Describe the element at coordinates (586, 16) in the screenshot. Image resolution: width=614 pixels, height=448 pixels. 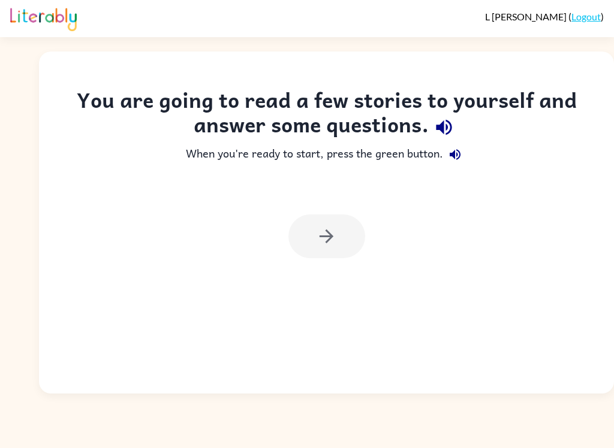
I see `a: Logout` at that location.